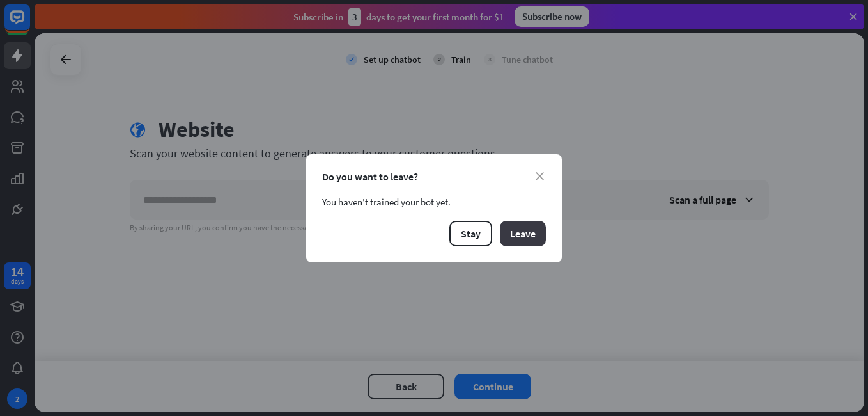 Image resolution: width=868 pixels, height=416 pixels. I want to click on button: Leave, so click(523, 234).